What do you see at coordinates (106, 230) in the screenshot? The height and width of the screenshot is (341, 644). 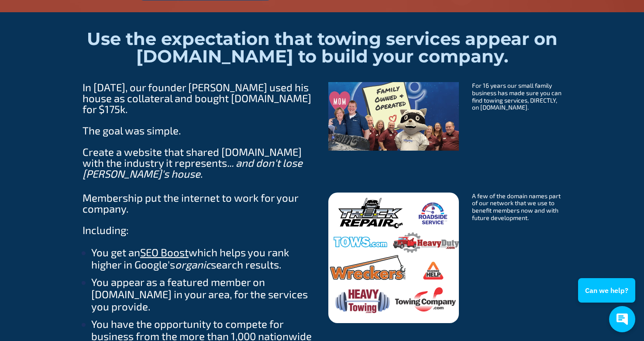 I see `span: Including:` at bounding box center [106, 230].